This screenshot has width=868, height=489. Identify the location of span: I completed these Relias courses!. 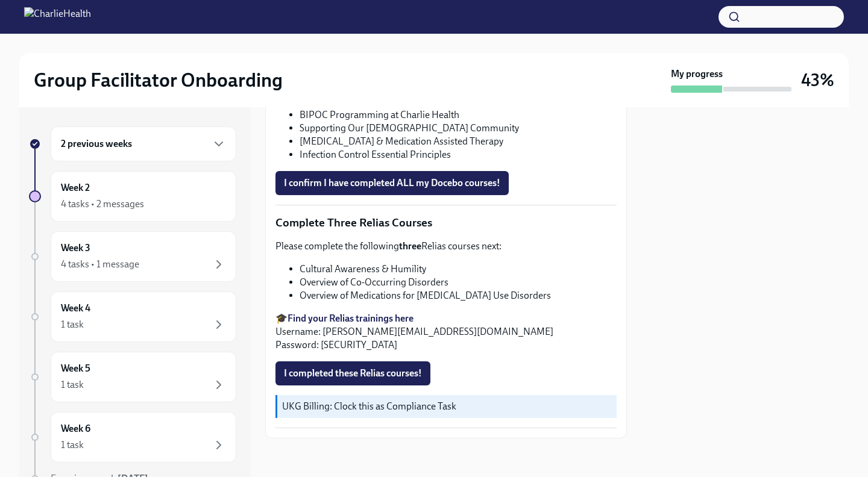
(353, 373).